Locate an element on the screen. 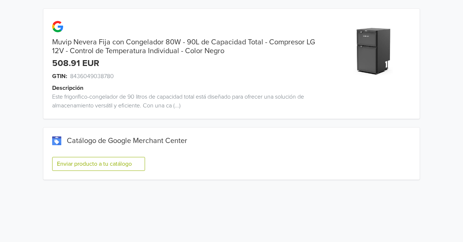 This screenshot has width=463, height=242. div: 508.91 EUR is located at coordinates (76, 64).